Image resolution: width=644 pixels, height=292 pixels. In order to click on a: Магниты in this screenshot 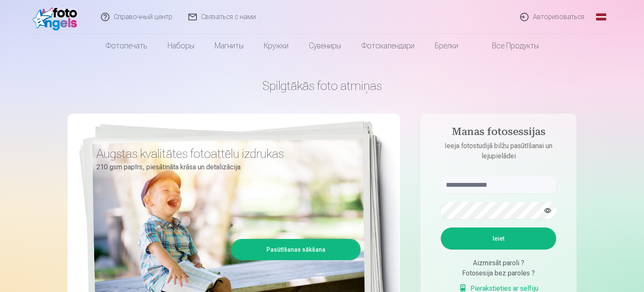, I will do `click(229, 46)`.